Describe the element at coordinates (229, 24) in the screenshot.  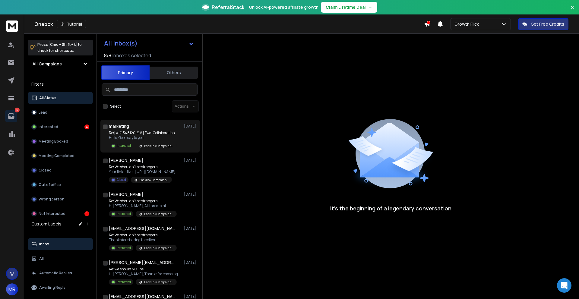
I see `div: Onebox` at that location.